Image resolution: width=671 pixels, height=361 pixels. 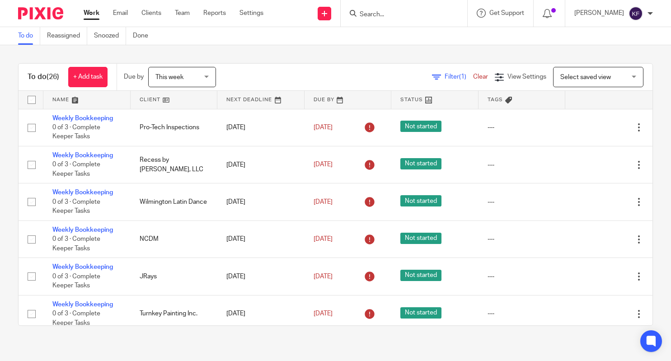 What do you see at coordinates (463, 77) in the screenshot?
I see `span: (1)` at bounding box center [463, 77].